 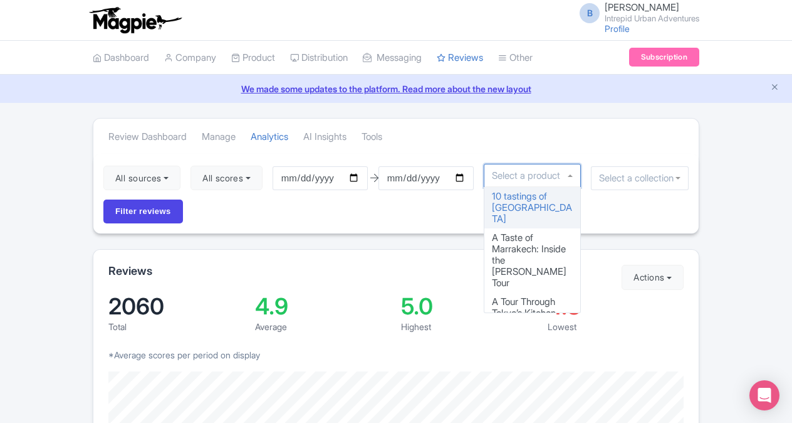 I want to click on a: Review Dashboard, so click(x=147, y=137).